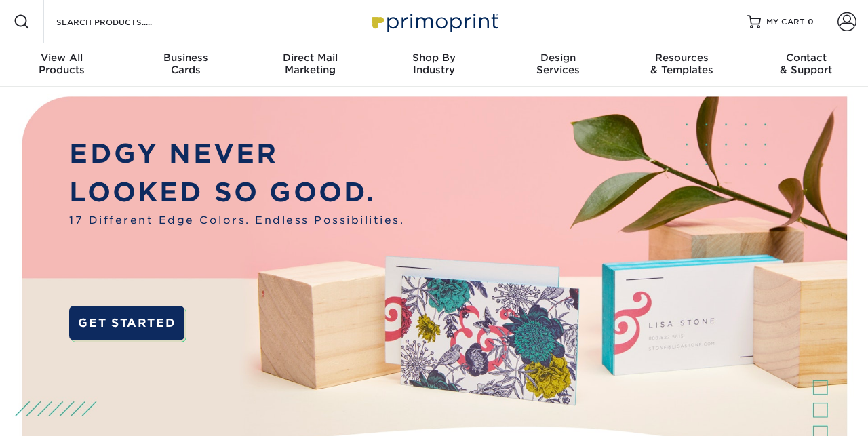 The height and width of the screenshot is (436, 868). Describe the element at coordinates (236, 192) in the screenshot. I see `p: LOOKED SO GOOD.` at that location.